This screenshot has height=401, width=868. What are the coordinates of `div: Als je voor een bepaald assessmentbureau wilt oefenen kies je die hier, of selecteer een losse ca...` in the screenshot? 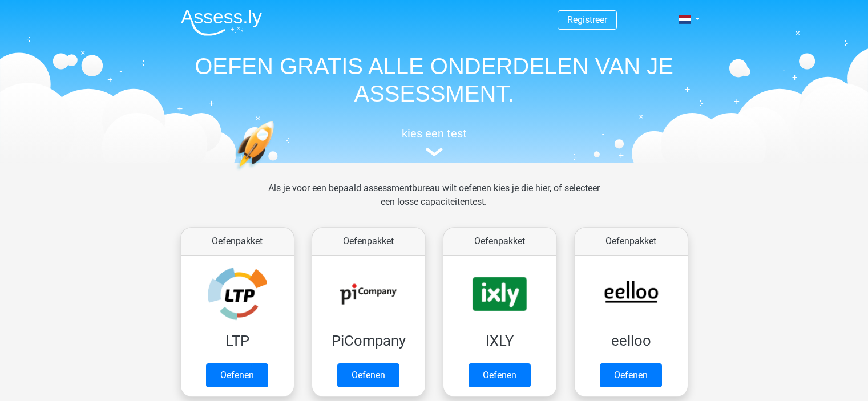 It's located at (433, 202).